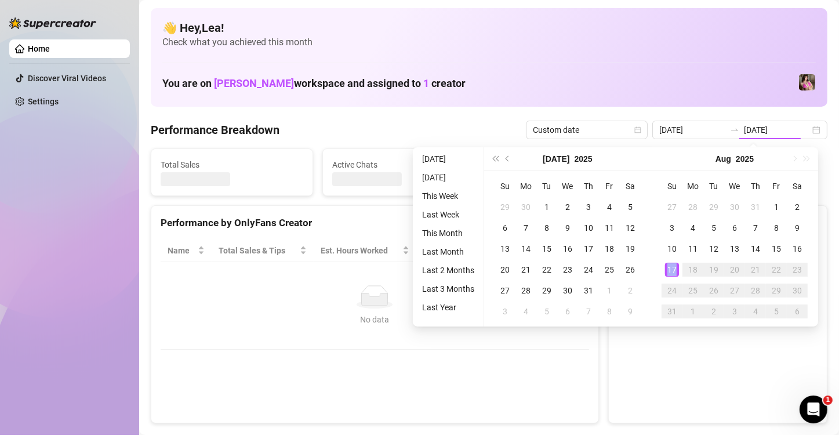  Describe the element at coordinates (53, 23) in the screenshot. I see `img: logo-BBDzfeDw.svg` at that location.